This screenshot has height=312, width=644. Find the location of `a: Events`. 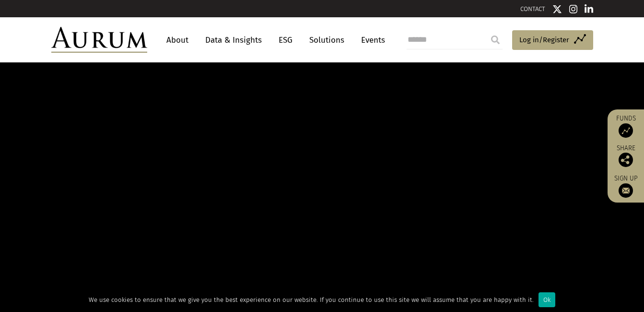

a: Events is located at coordinates (371, 40).